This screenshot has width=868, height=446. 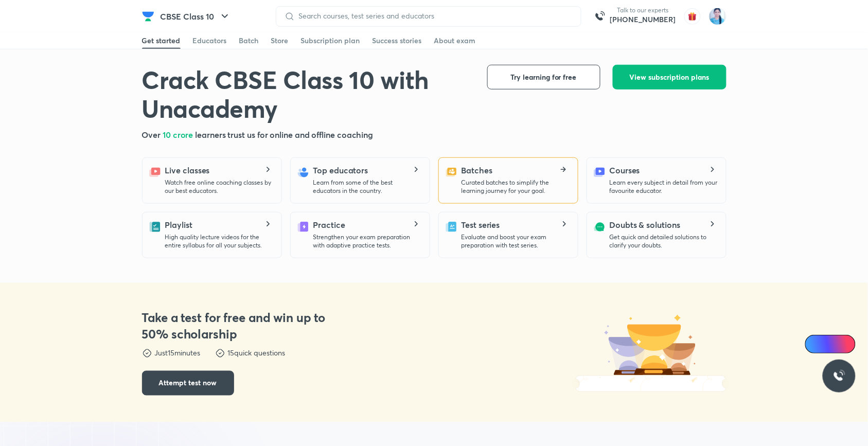 I want to click on a: Ai Doubts, so click(x=830, y=344).